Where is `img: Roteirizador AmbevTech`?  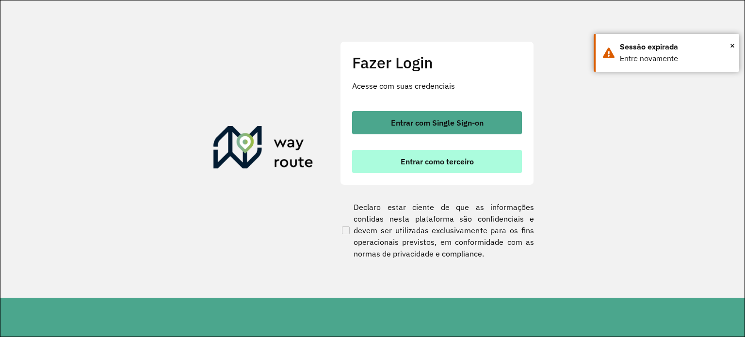 img: Roteirizador AmbevTech is located at coordinates (263, 149).